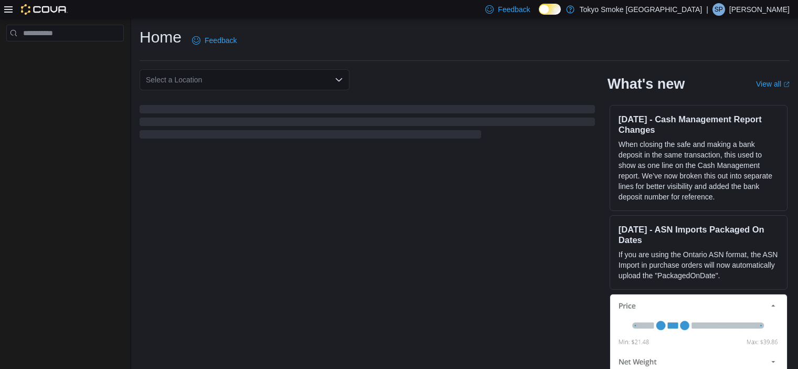 The height and width of the screenshot is (369, 798). Describe the element at coordinates (367, 124) in the screenshot. I see `span: Loading` at that location.